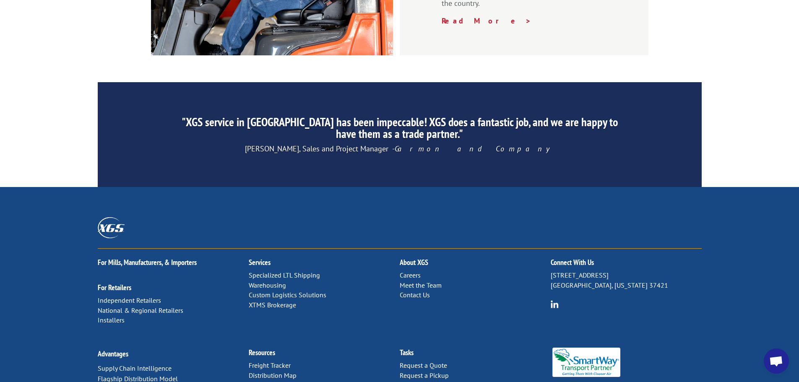 The height and width of the screenshot is (382, 799). I want to click on a: Request a Pickup, so click(424, 375).